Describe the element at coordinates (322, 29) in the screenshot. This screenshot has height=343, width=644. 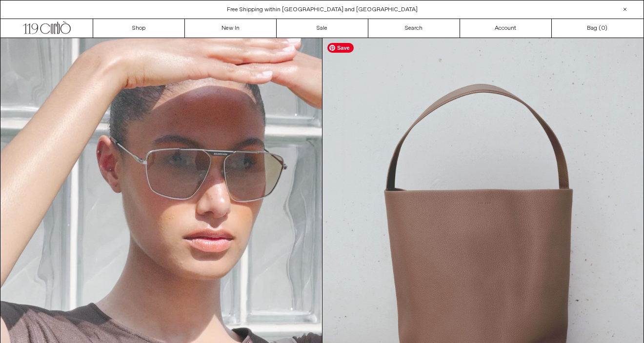
I see `a: Sale` at that location.